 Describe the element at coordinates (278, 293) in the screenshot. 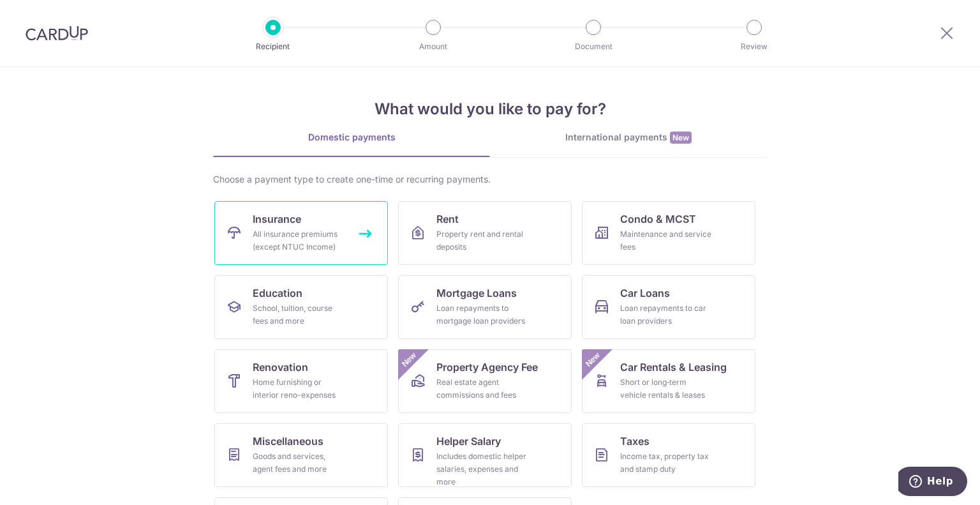

I see `span: Education` at that location.